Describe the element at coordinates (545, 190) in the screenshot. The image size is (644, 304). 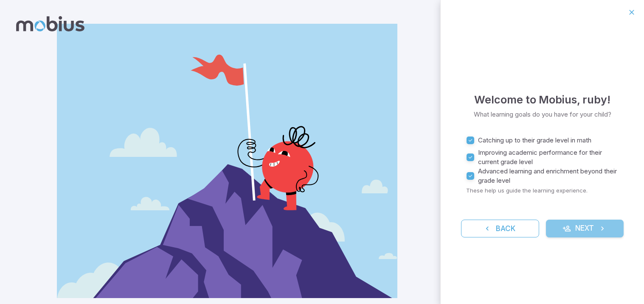
I see `p: These help us guide the learning experience.` at that location.